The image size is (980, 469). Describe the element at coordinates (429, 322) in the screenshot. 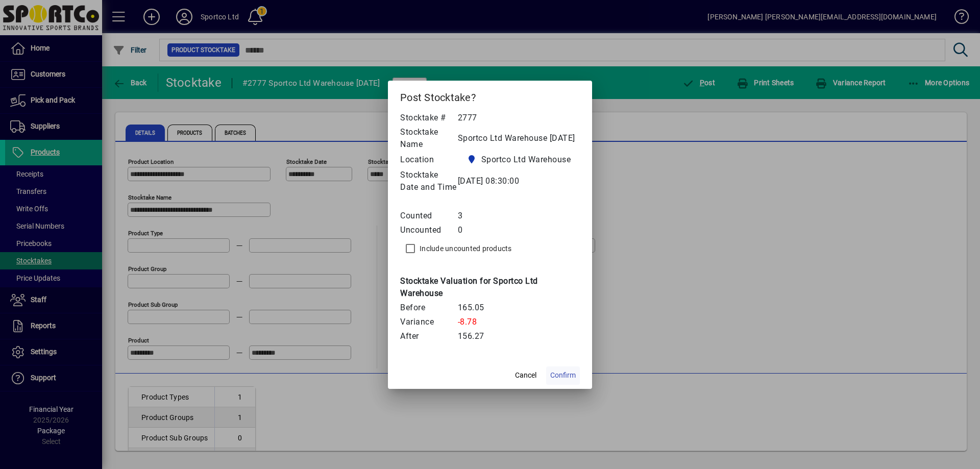

I see `td: Variance` at that location.